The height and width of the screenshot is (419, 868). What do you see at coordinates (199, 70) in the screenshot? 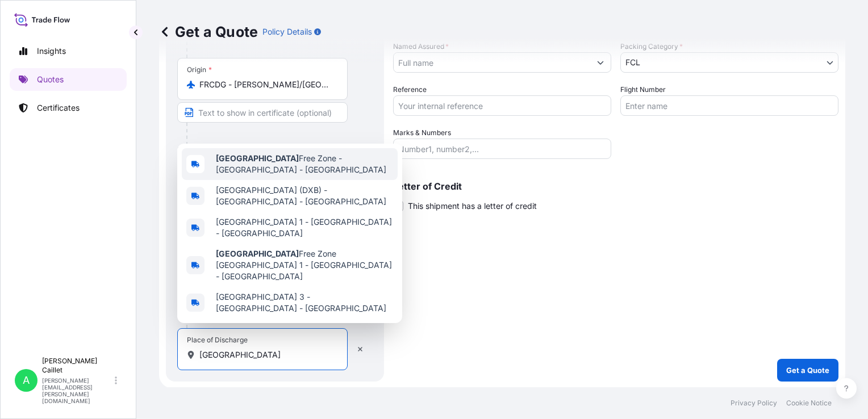
I see `div: Origin` at bounding box center [199, 70].